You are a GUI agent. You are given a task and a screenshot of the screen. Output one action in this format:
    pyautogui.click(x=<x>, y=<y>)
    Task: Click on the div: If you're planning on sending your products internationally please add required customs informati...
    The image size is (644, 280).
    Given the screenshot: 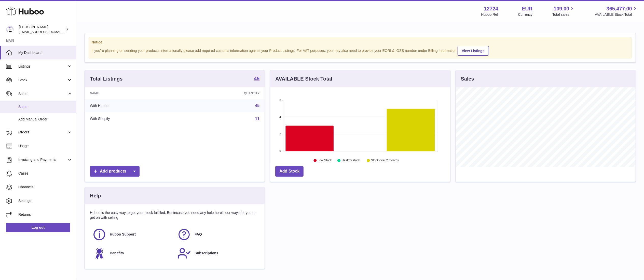 What is the action you would take?
    pyautogui.click(x=360, y=50)
    